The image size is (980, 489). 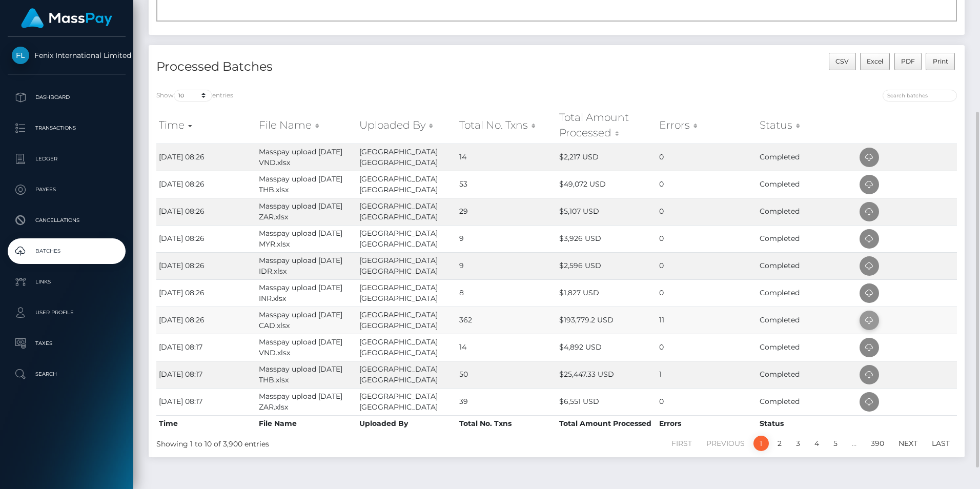 What do you see at coordinates (506, 239) in the screenshot?
I see `td: 9` at bounding box center [506, 239].